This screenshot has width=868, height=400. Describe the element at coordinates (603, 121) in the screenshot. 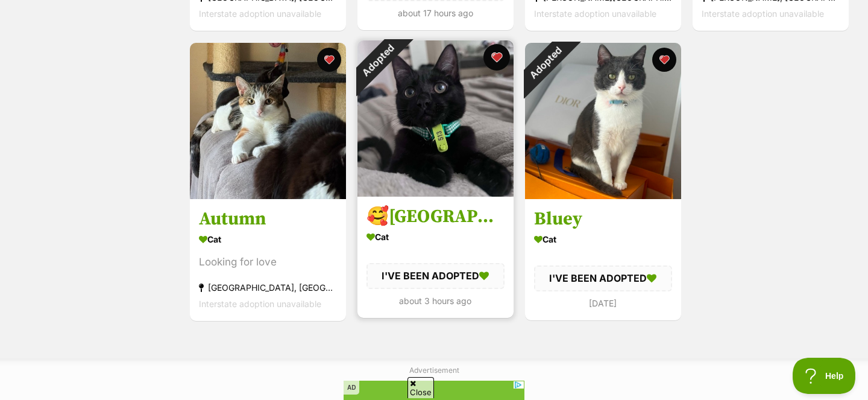

I see `img: Bluey` at that location.